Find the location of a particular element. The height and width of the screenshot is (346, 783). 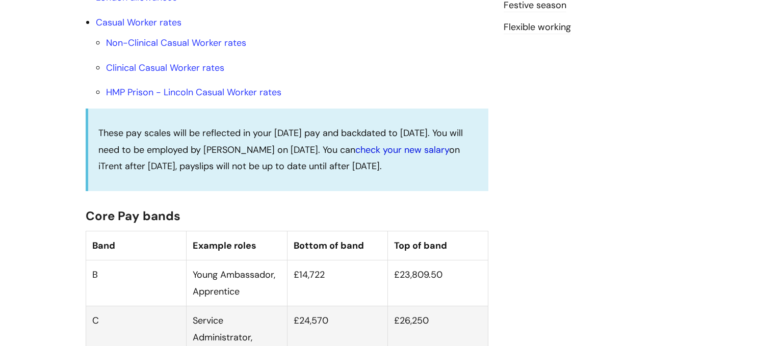

a: Flexible working is located at coordinates (537, 28).